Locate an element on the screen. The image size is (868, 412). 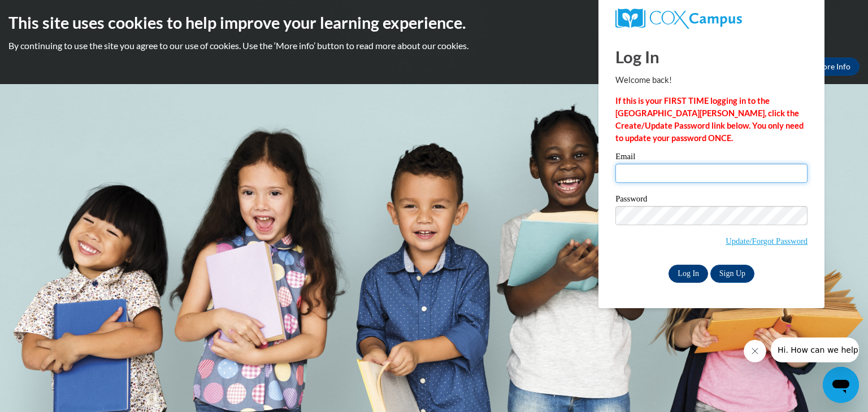
p: By continuing to use the site you agree to our use of cookies. Use the ‘More info’ button to read... is located at coordinates (434, 46).